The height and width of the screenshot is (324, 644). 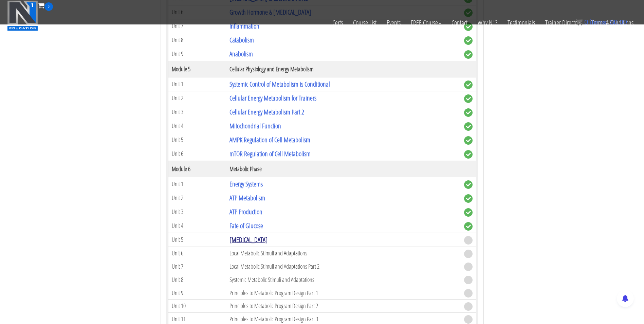 I want to click on th: Metabolic Phase, so click(x=343, y=169).